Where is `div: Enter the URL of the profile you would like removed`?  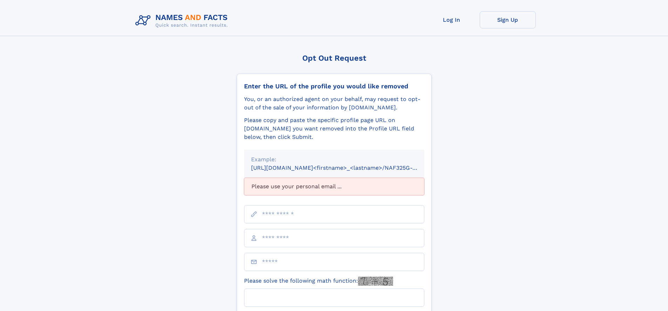
div: Enter the URL of the profile you would like removed is located at coordinates (334, 86).